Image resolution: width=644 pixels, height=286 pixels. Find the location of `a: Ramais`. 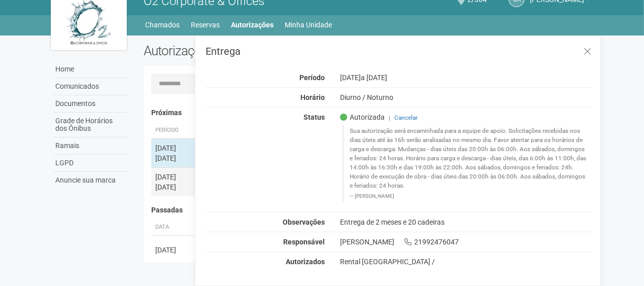

a: Ramais is located at coordinates (91, 146).